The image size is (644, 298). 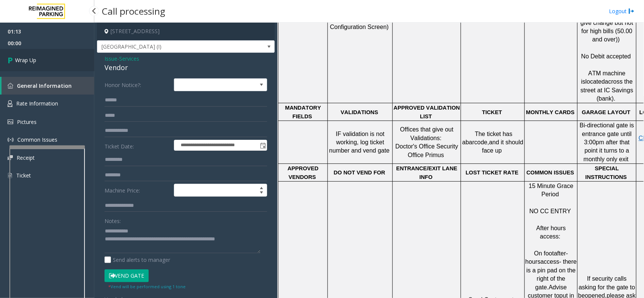 I want to click on span: DO NOT VEND FOR, so click(x=359, y=173).